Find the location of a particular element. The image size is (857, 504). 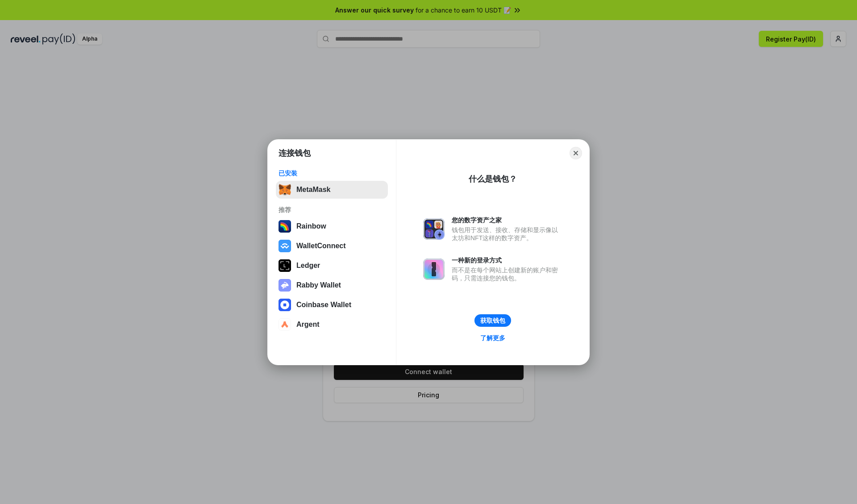

a: 了解更多 is located at coordinates (493, 338).